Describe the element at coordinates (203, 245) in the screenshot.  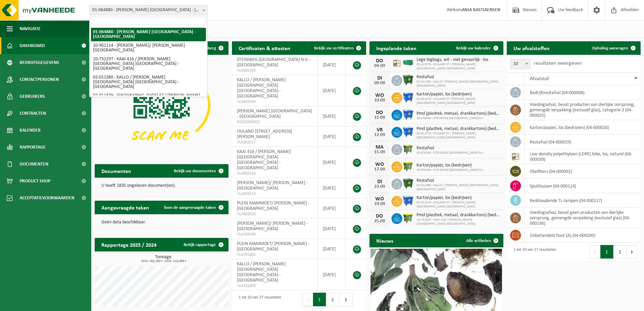
I see `a: Bekijk rapportage` at that location.